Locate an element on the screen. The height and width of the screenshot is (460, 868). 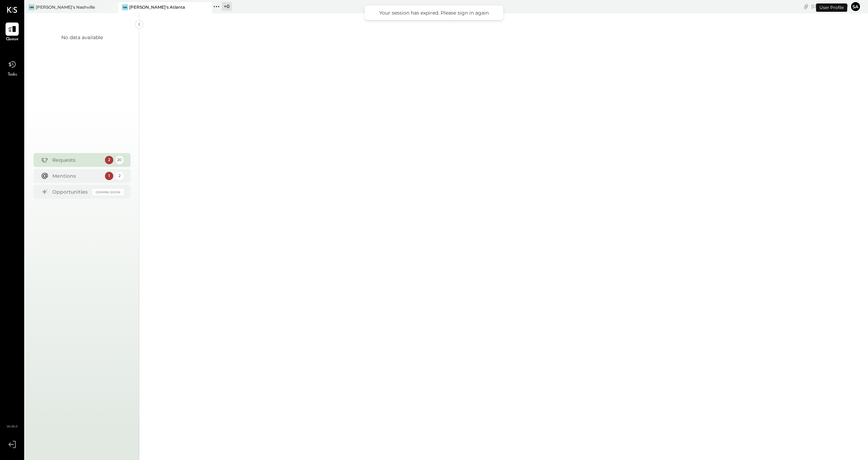
div: Requests is located at coordinates (77, 160).